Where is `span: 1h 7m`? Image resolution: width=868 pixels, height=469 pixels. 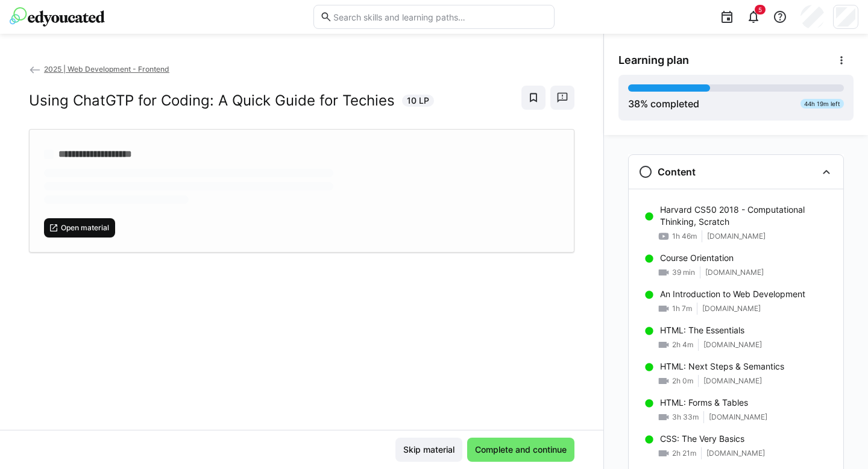 span: 1h 7m is located at coordinates (681, 309).